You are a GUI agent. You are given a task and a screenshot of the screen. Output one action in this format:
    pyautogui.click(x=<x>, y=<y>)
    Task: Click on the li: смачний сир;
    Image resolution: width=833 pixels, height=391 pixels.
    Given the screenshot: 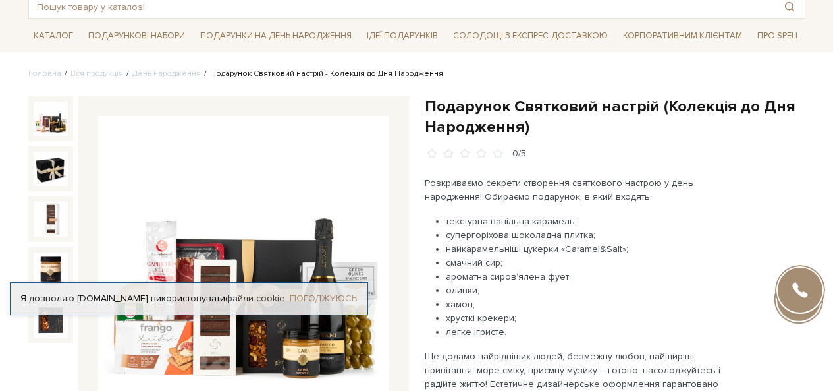 What is the action you would take?
    pyautogui.click(x=589, y=262)
    